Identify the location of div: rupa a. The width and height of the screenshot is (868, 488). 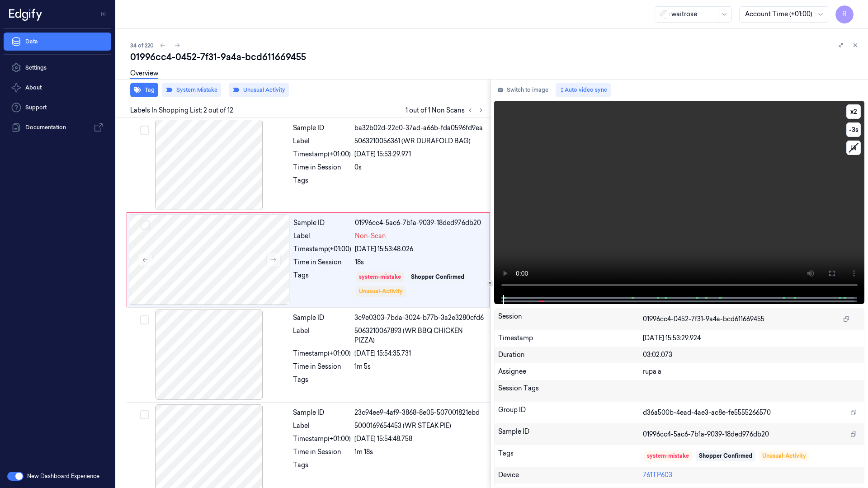
(751, 372).